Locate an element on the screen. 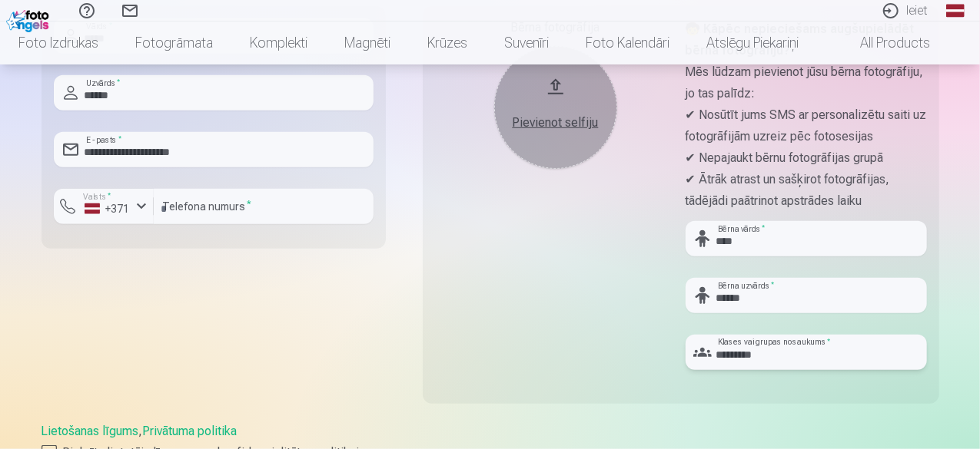  img: /fa1 is located at coordinates (29, 19).